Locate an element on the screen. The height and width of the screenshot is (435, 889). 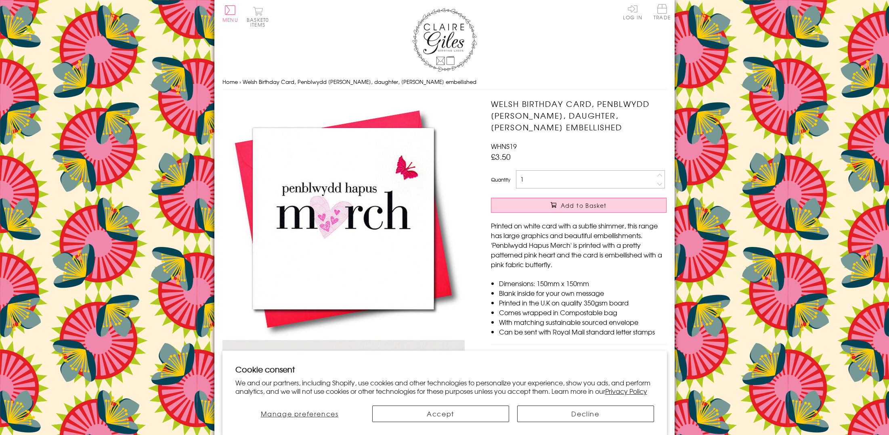
img: Claire Giles Greetings Cards is located at coordinates (444, 40).